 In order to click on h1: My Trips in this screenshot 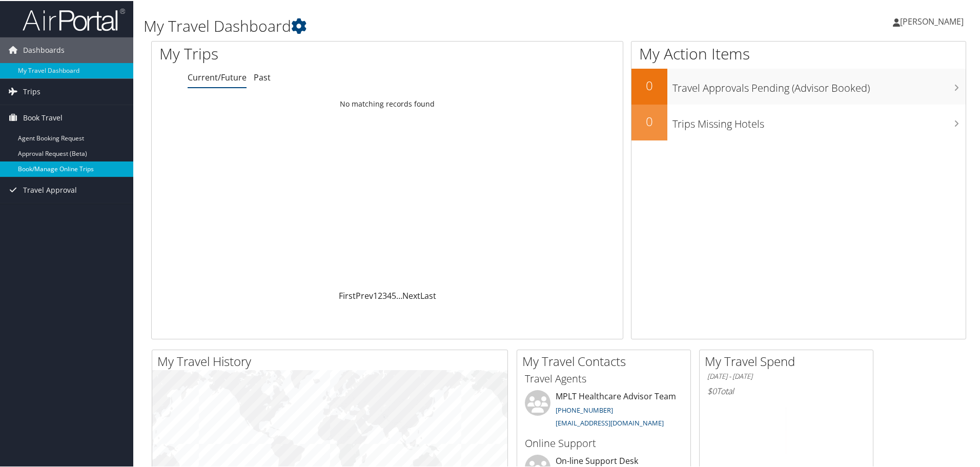, I will do `click(289, 53)`.